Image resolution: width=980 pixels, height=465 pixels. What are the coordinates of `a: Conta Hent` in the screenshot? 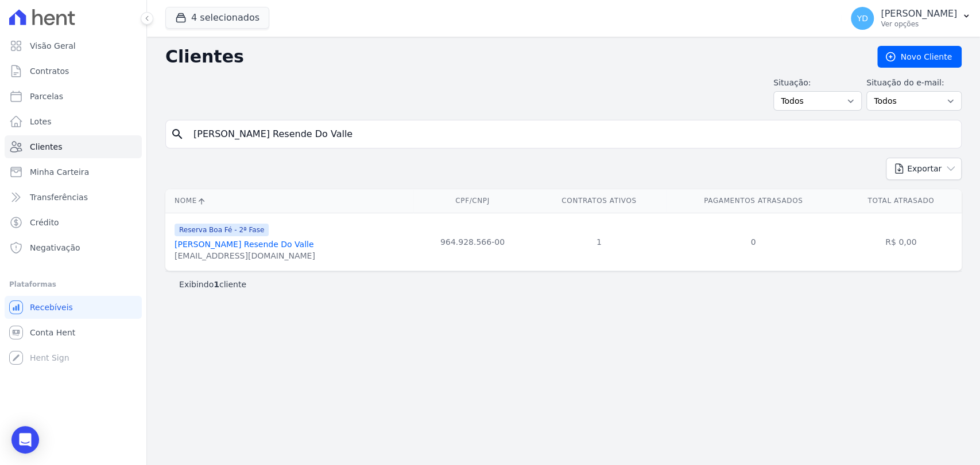 It's located at (73, 332).